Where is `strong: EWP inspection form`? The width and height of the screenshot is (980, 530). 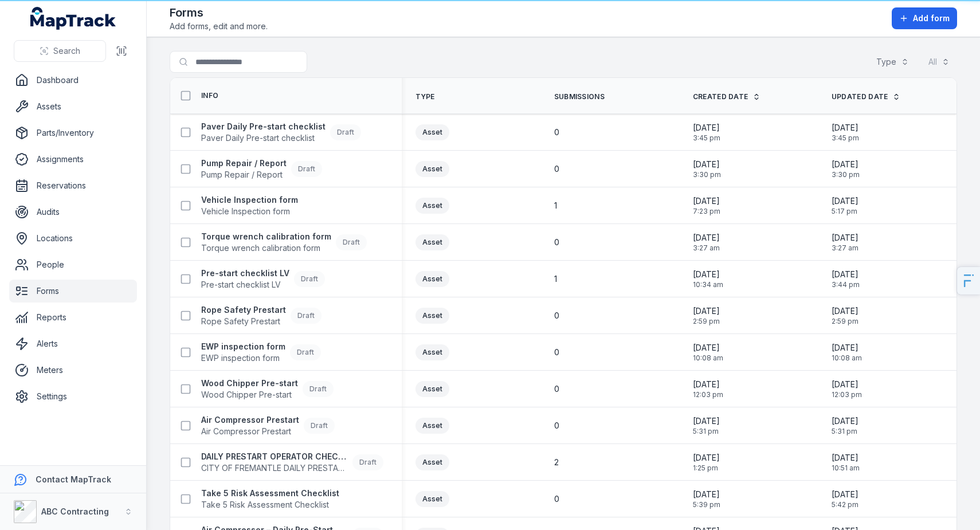 strong: EWP inspection form is located at coordinates (243, 347).